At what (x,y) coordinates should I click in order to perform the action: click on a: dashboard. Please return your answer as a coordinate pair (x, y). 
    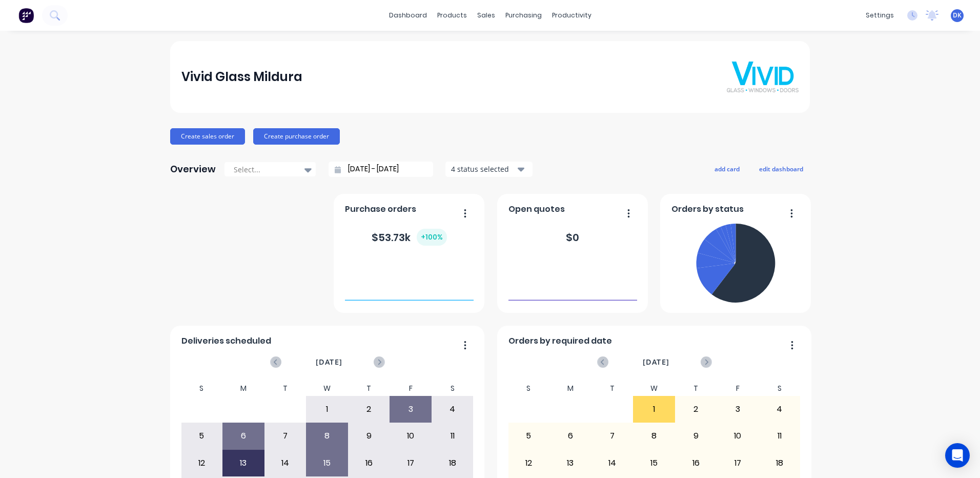
    Looking at the image, I should click on (408, 15).